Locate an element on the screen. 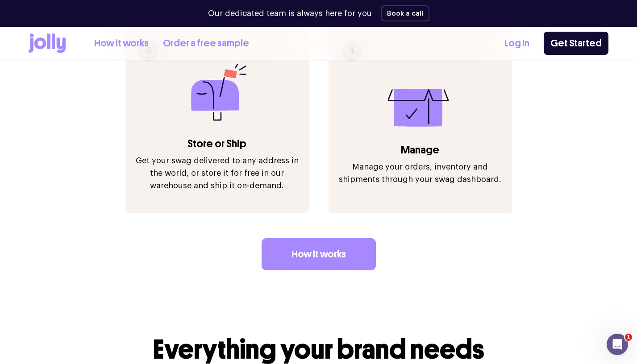 Image resolution: width=637 pixels, height=364 pixels. p: Manage your orders, inventory and shipments through your swag dashboard. is located at coordinates (420, 173).